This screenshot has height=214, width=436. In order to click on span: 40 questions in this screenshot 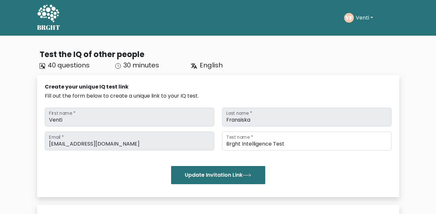, I will do `click(69, 65)`.